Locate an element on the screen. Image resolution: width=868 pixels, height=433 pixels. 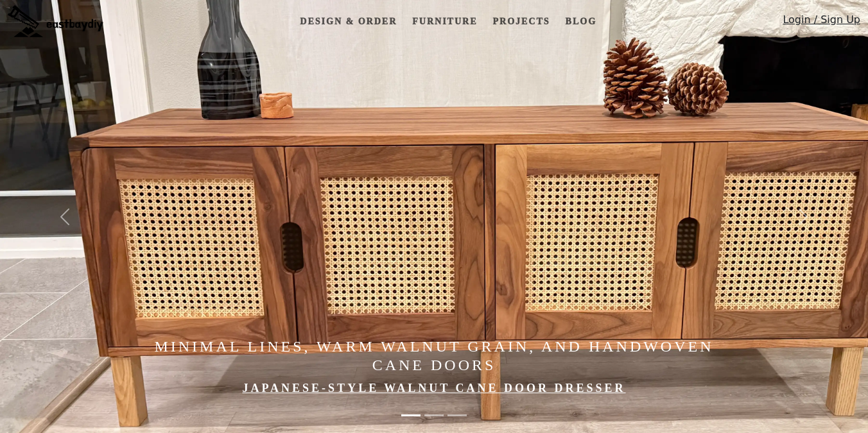
a: Blog is located at coordinates (581, 21).